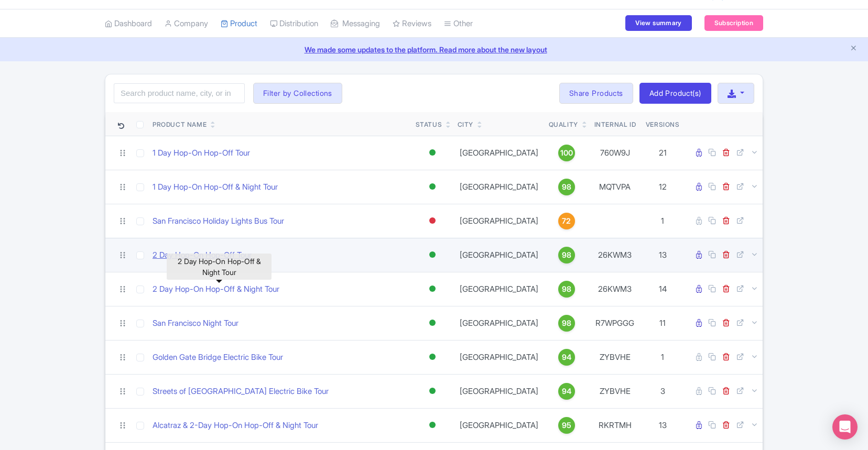 This screenshot has width=868, height=450. Describe the element at coordinates (465, 125) in the screenshot. I see `div: City` at that location.